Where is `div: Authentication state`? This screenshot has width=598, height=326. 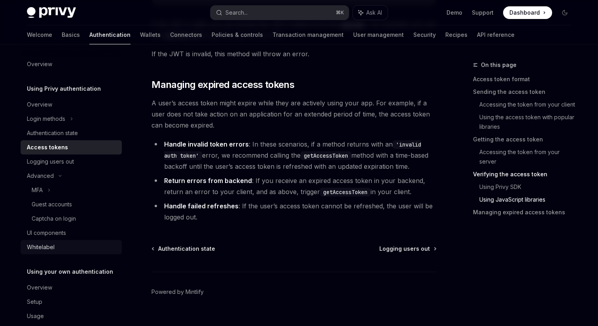
div: Authentication state is located at coordinates (52, 133).